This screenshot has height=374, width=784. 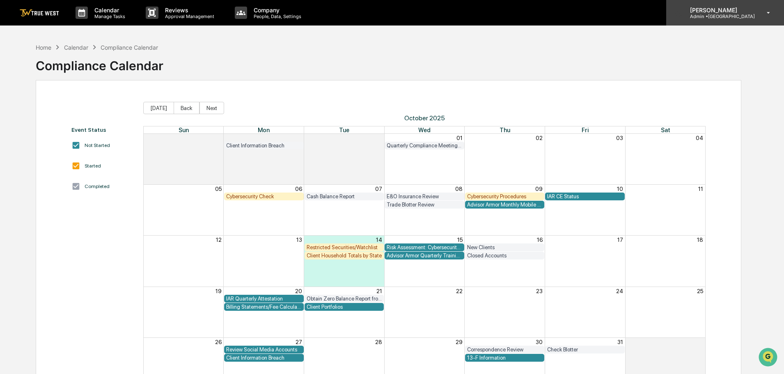 I want to click on button: 01, so click(x=459, y=138).